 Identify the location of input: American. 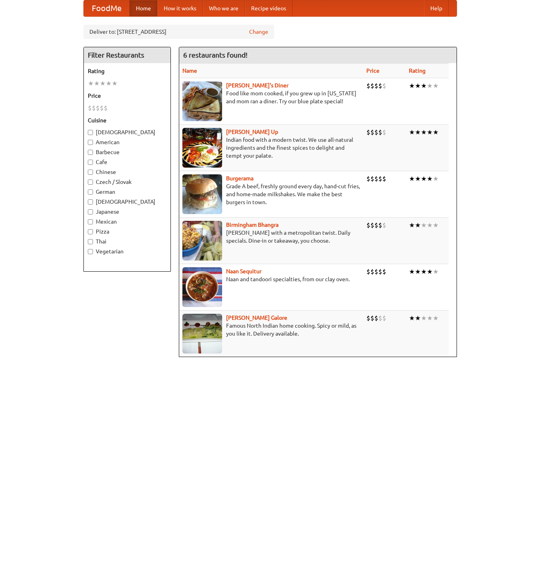
(90, 142).